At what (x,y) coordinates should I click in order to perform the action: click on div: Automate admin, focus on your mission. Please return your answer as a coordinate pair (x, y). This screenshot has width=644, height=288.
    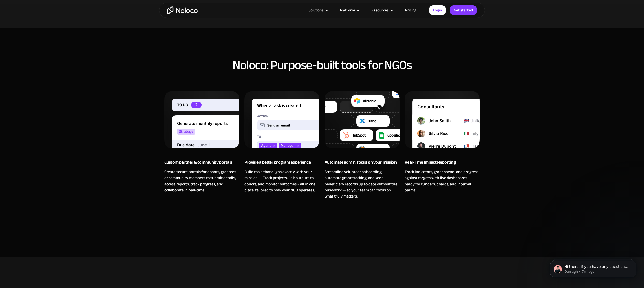
    Looking at the image, I should click on (362, 163).